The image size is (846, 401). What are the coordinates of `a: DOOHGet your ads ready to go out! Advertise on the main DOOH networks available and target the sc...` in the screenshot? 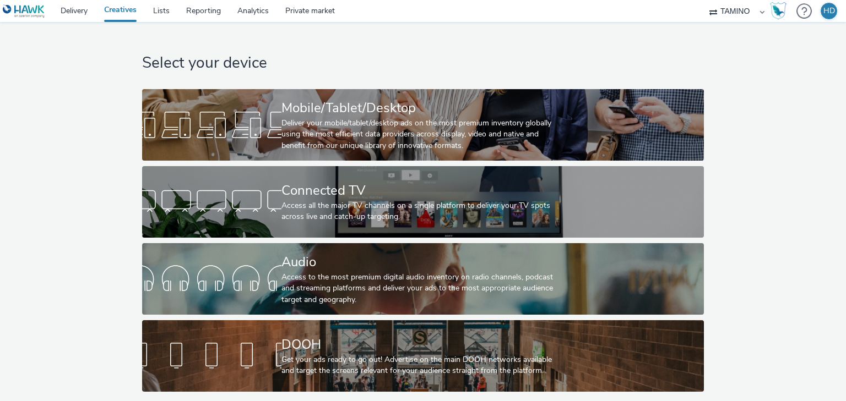 It's located at (422, 356).